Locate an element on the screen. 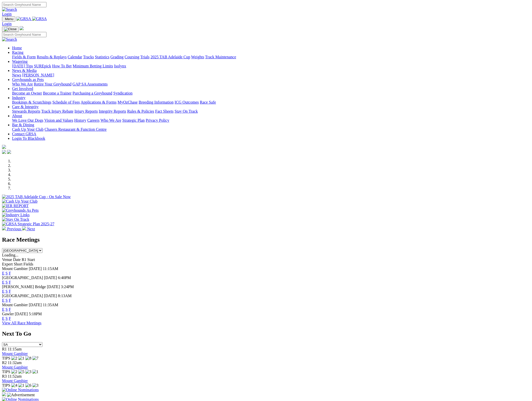 The width and height of the screenshot is (532, 401). a: Stay On Track is located at coordinates (186, 111).